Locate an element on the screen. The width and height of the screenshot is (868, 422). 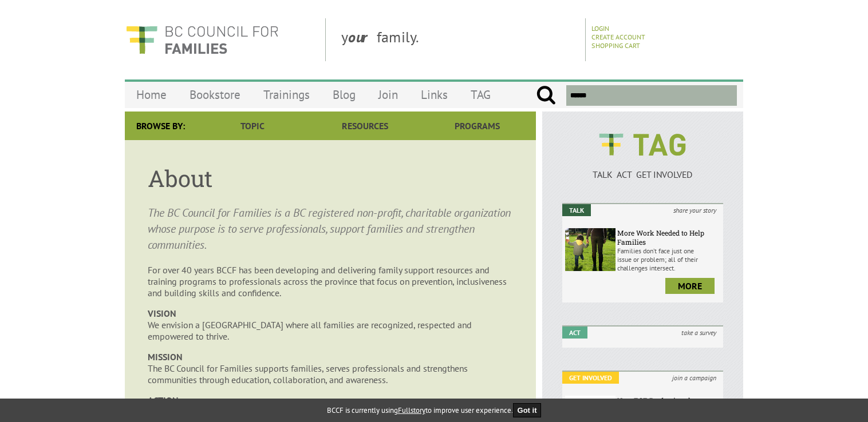
a: TAG is located at coordinates (481, 94).